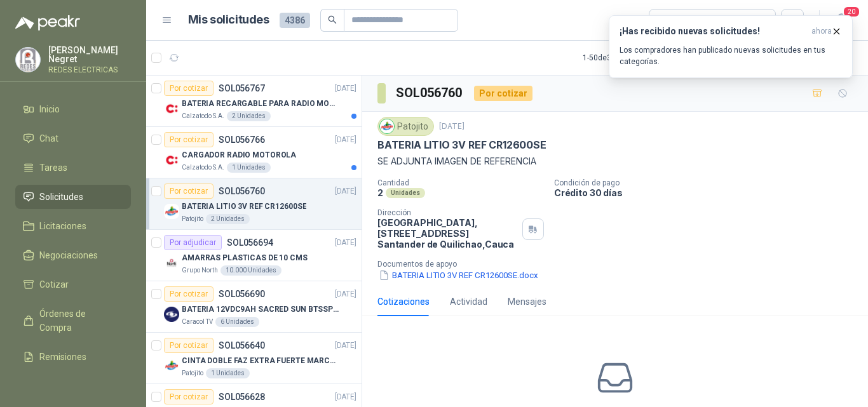  What do you see at coordinates (332, 20) in the screenshot?
I see `span: search` at bounding box center [332, 20].